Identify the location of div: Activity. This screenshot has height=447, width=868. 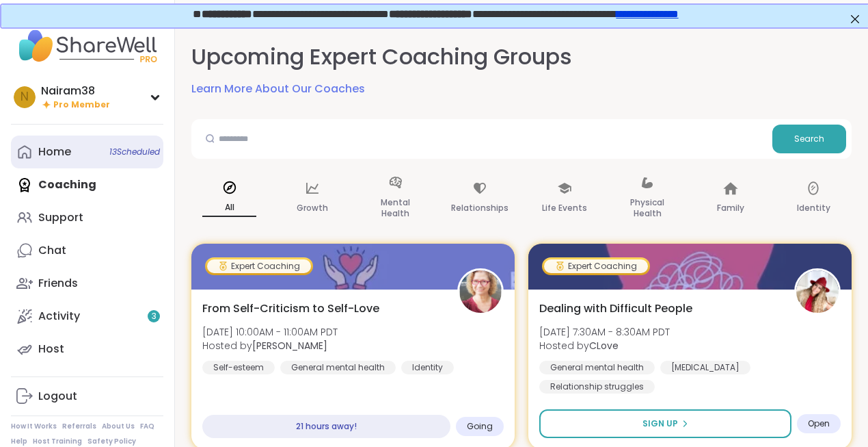
(59, 316).